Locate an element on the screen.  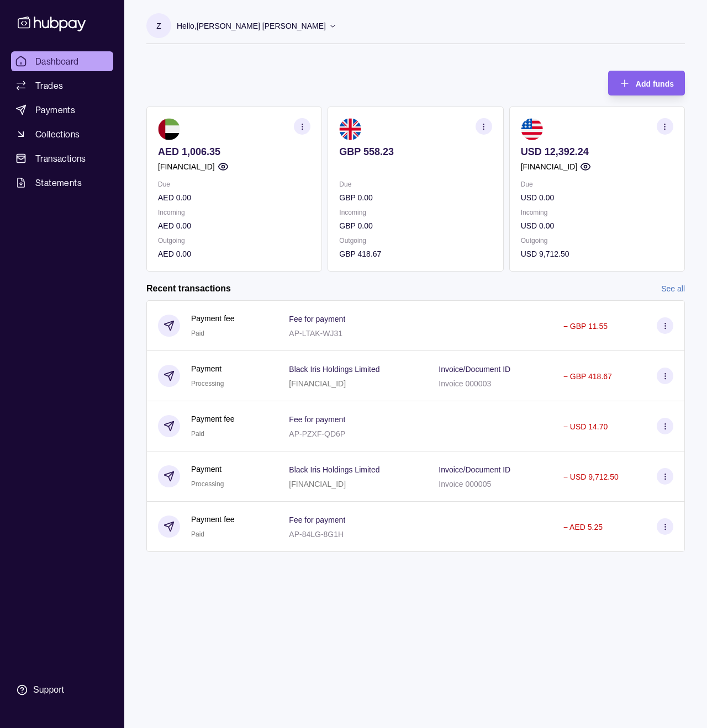
p: − AED 5.25 is located at coordinates (583, 527).